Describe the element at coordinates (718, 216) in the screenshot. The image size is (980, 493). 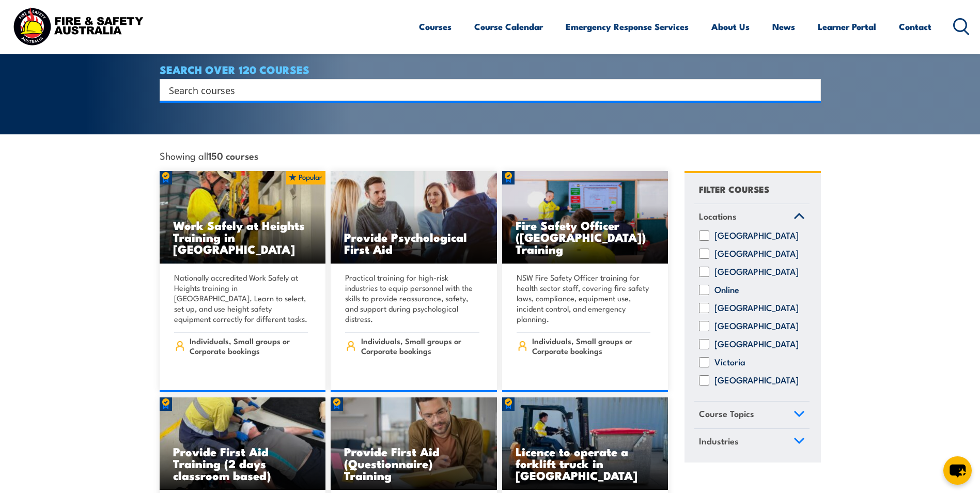
I see `span: Locations` at that location.